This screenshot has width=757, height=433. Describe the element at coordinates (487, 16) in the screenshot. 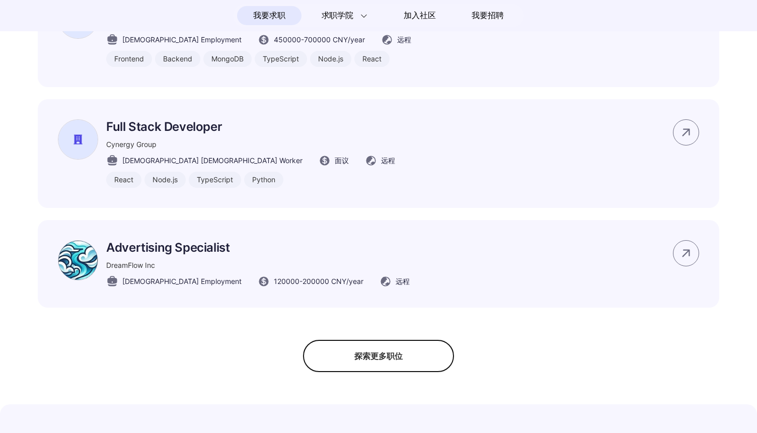

I see `span: 我要招聘` at that location.